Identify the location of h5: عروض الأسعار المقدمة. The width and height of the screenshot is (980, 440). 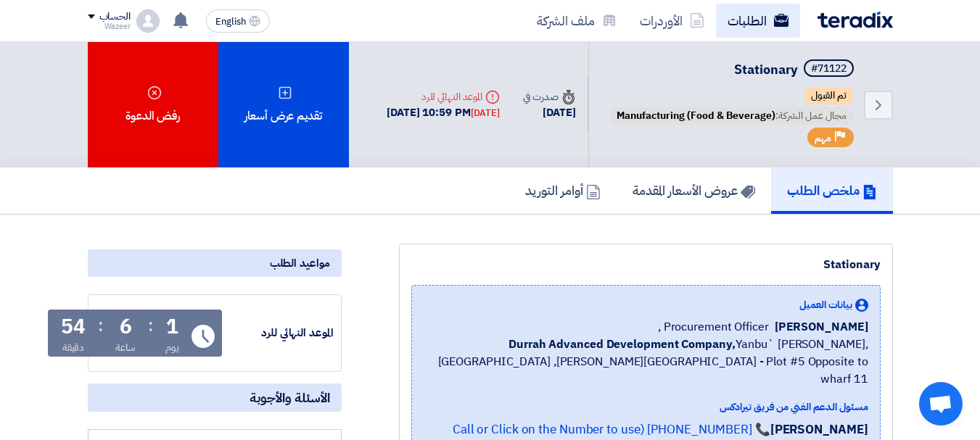
(693, 190).